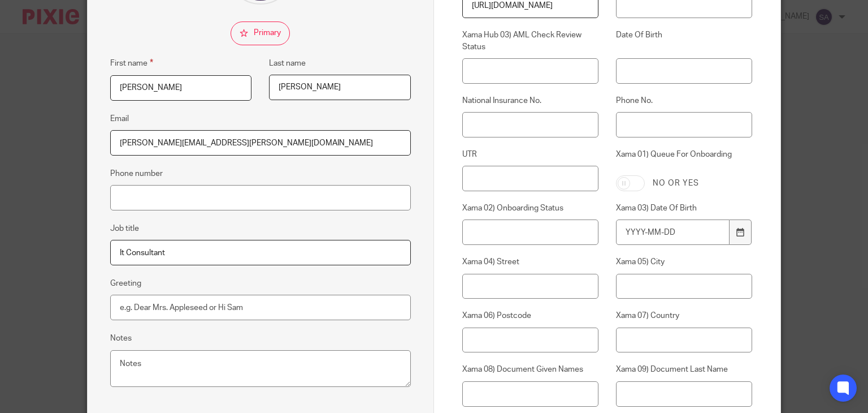  I want to click on label: Xama 02) Onboarding Status, so click(530, 208).